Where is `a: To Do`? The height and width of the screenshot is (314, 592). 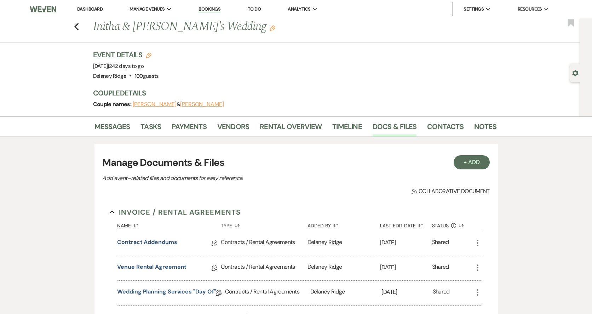 a: To Do is located at coordinates (254, 9).